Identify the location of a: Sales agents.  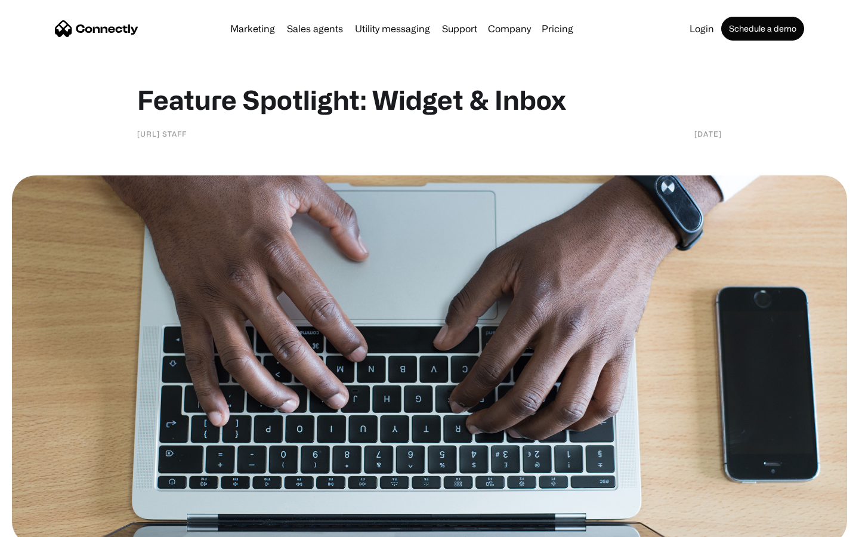
(315, 29).